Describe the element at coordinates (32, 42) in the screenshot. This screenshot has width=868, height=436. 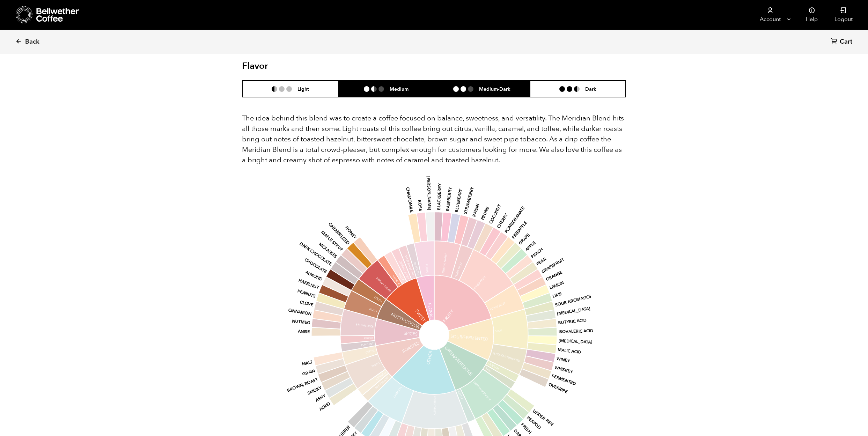
I see `span: Back` at that location.